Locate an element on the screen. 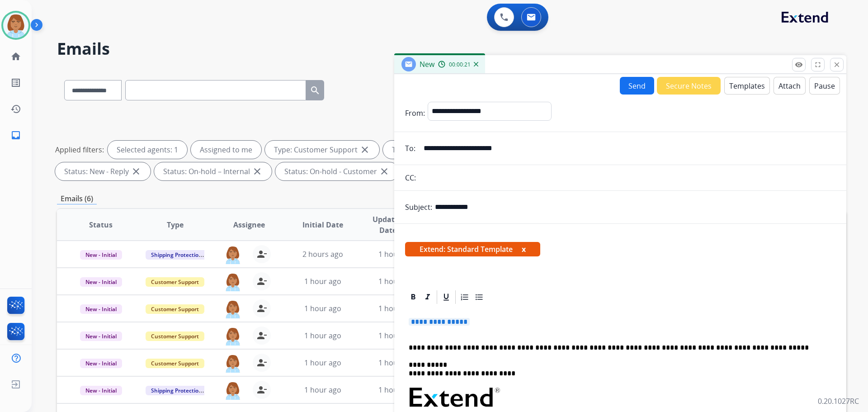  button: Pause is located at coordinates (824, 85).